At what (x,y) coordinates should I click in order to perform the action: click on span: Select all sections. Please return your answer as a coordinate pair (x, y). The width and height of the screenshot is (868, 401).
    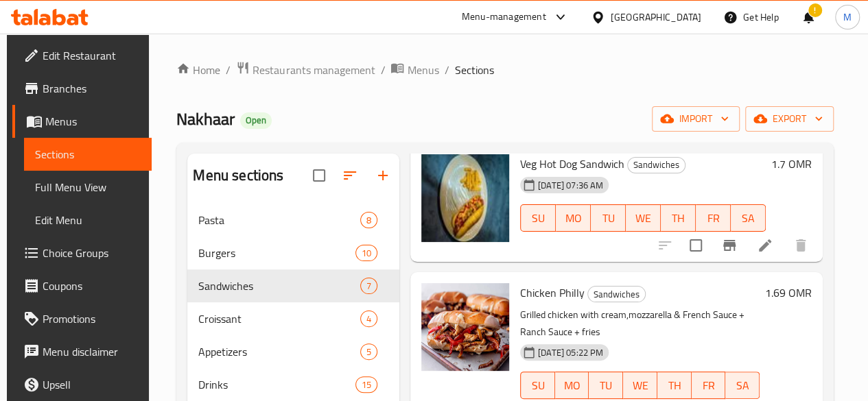
    Looking at the image, I should click on (319, 176).